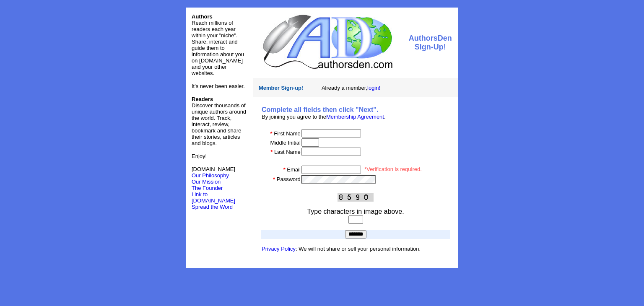  What do you see at coordinates (199, 156) in the screenshot?
I see `font: Enjoy!` at bounding box center [199, 156].